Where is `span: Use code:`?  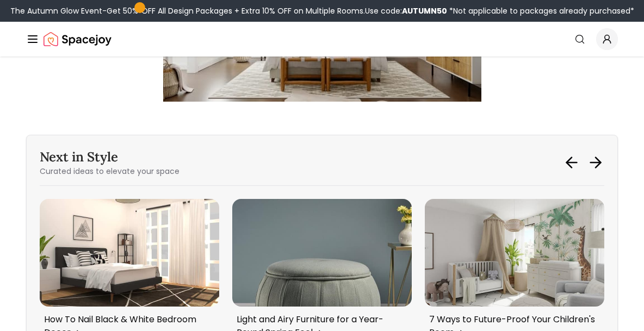
span: Use code: is located at coordinates (406, 11).